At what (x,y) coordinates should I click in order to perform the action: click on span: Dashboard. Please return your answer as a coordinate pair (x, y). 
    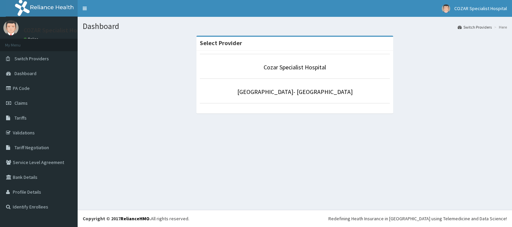
    Looking at the image, I should click on (25, 74).